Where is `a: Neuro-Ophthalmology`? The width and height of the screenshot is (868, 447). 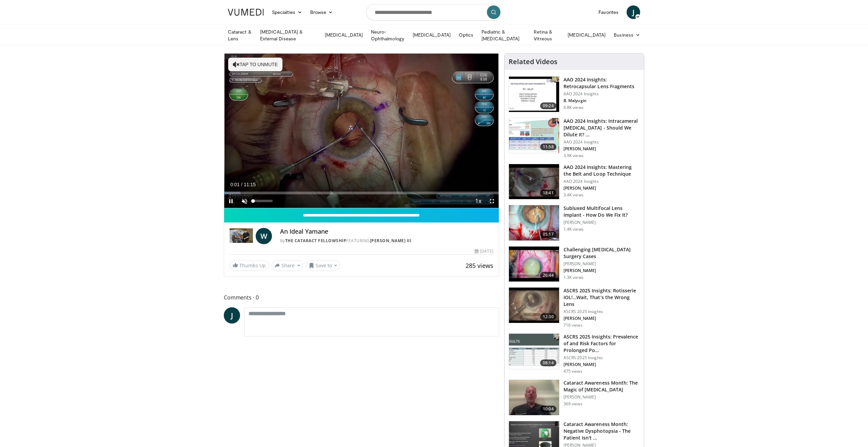
a: Neuro-Ophthalmology is located at coordinates (387, 35).